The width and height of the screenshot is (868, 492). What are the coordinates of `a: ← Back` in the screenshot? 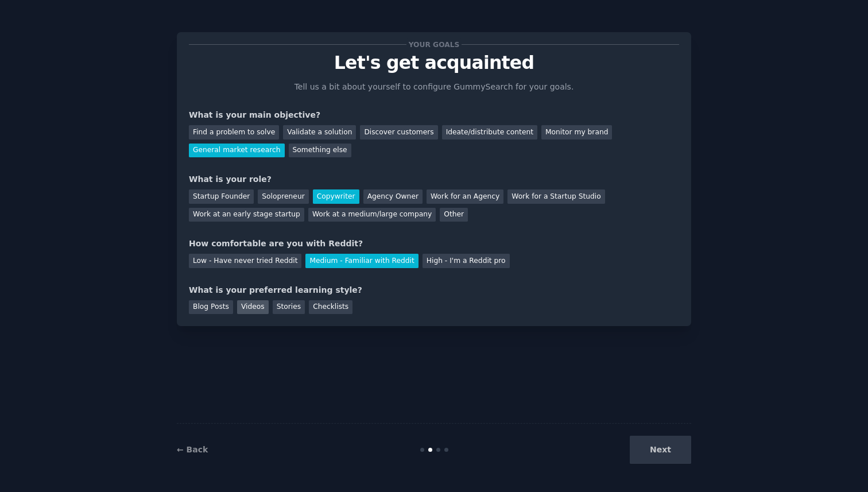 It's located at (193, 450).